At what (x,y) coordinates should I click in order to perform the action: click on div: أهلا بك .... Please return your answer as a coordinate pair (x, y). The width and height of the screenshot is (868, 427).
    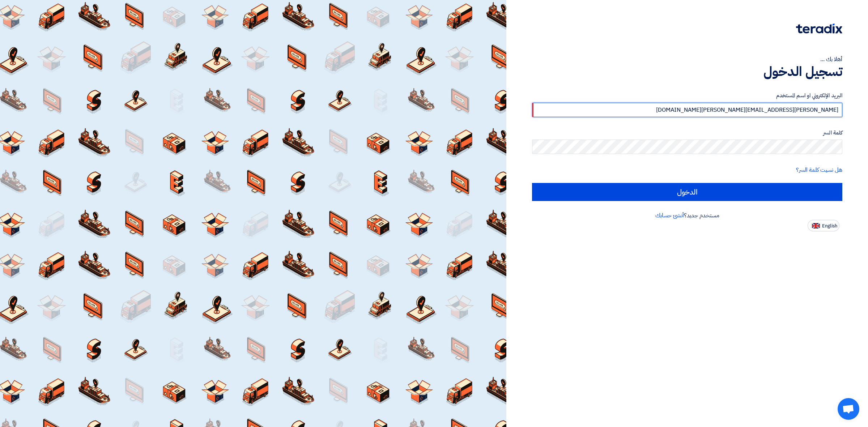
    Looking at the image, I should click on (687, 59).